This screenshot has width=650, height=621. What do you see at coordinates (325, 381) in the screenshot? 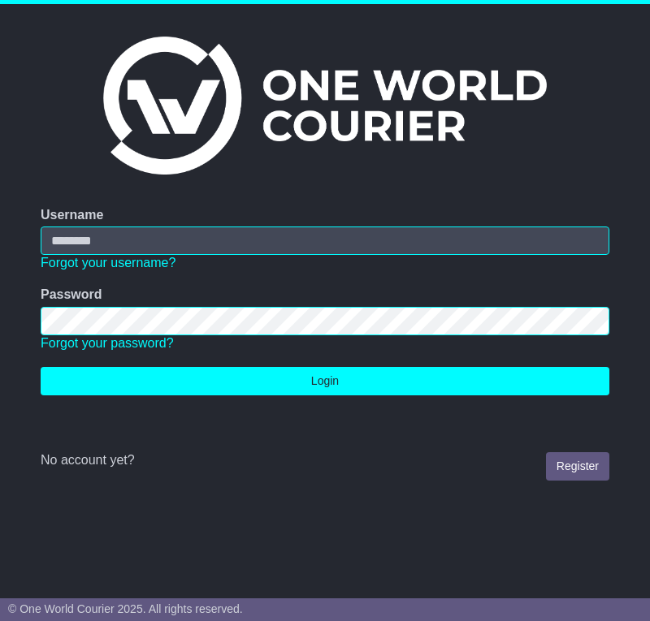
I see `button: Login` at bounding box center [325, 381].